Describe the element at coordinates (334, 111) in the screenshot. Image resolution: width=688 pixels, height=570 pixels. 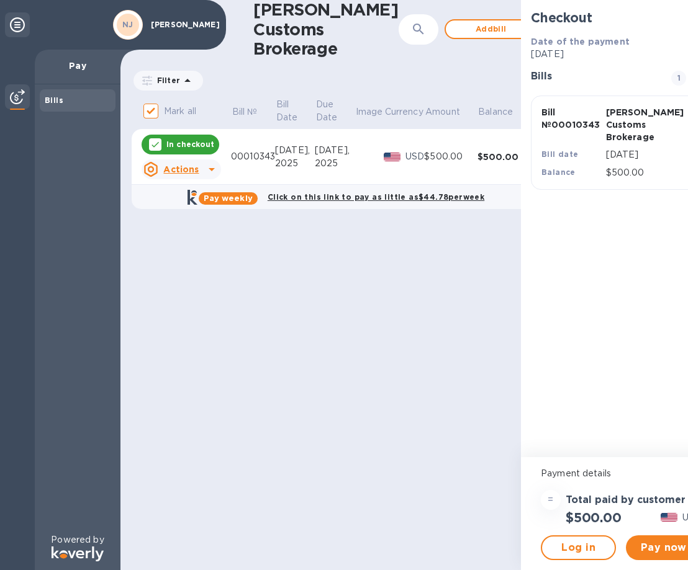
I see `span: Due Date` at that location.